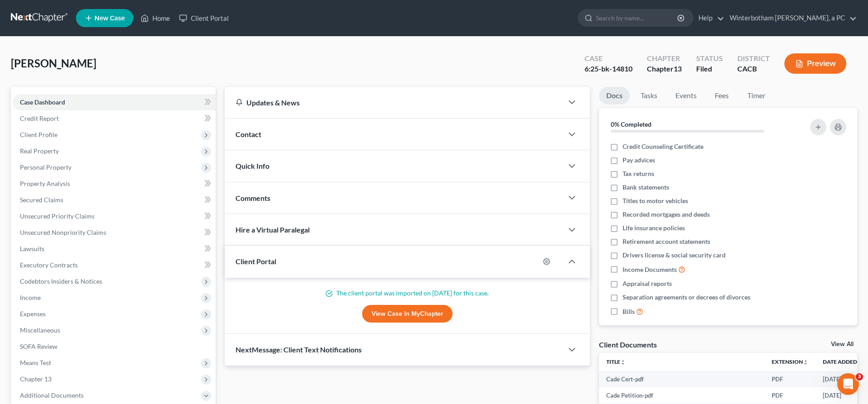 The width and height of the screenshot is (868, 404). What do you see at coordinates (204, 18) in the screenshot?
I see `a: Client Portal` at bounding box center [204, 18].